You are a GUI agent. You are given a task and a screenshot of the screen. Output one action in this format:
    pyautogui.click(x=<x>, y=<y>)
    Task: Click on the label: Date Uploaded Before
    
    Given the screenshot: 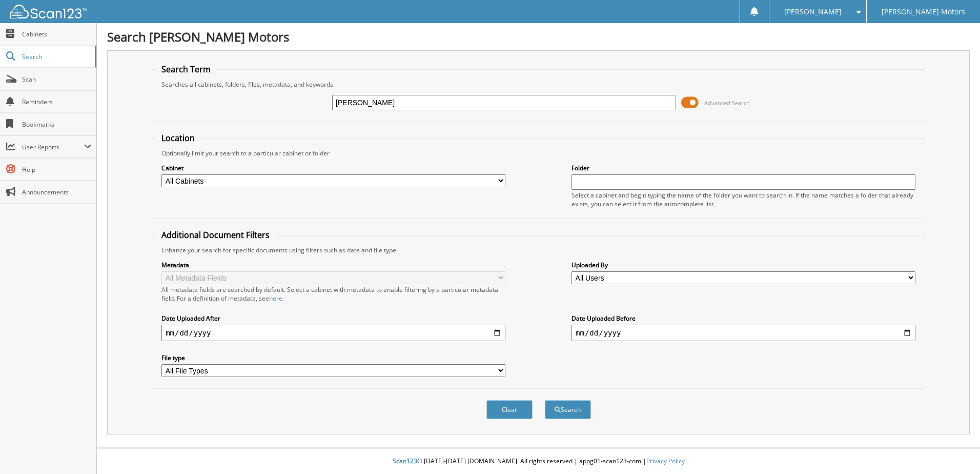 What is the action you would take?
    pyautogui.click(x=743, y=318)
    